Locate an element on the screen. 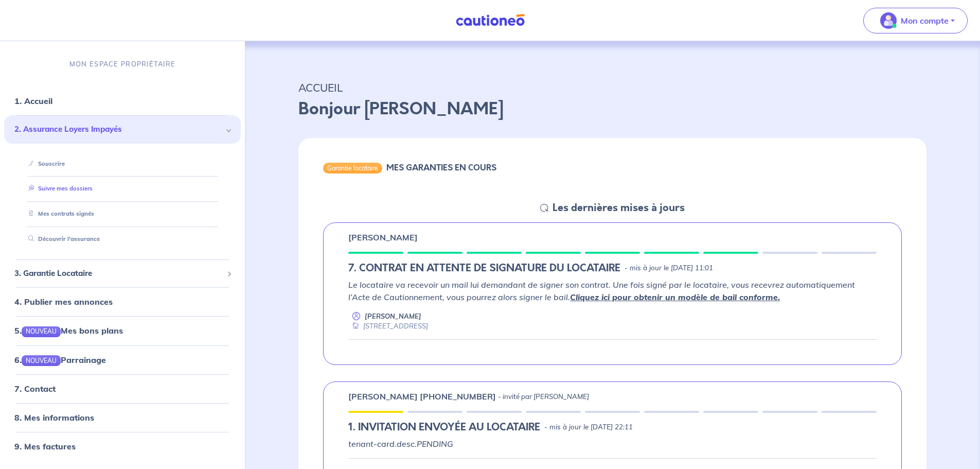 The image size is (980, 469). p: Mon compte is located at coordinates (925, 20).